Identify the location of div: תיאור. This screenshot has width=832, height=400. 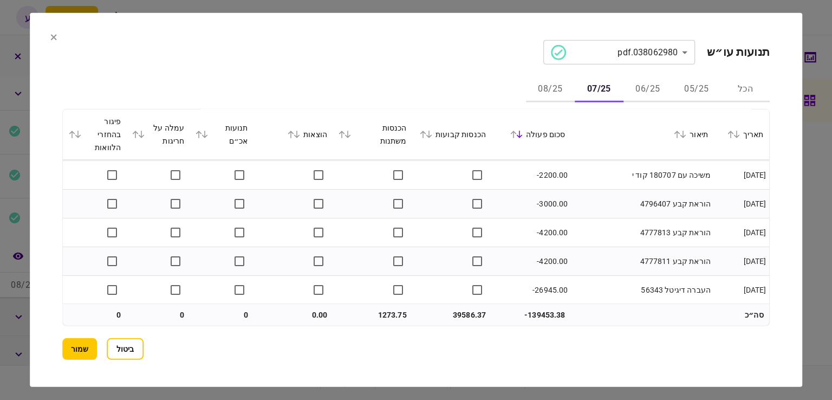
(643, 134).